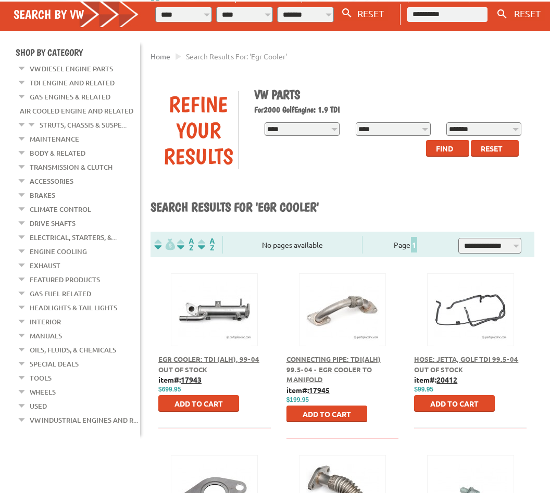 The width and height of the screenshot is (550, 493). Describe the element at coordinates (390, 94) in the screenshot. I see `h1: VW Parts` at that location.